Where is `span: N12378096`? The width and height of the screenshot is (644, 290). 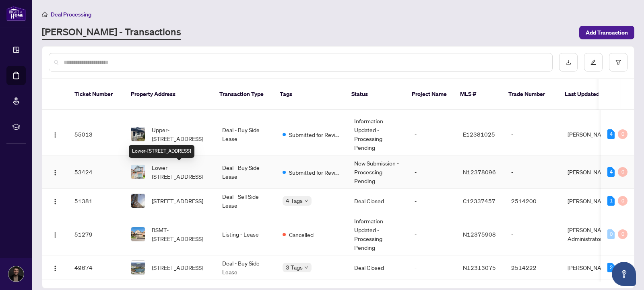
span: N12378096 is located at coordinates (479, 172).